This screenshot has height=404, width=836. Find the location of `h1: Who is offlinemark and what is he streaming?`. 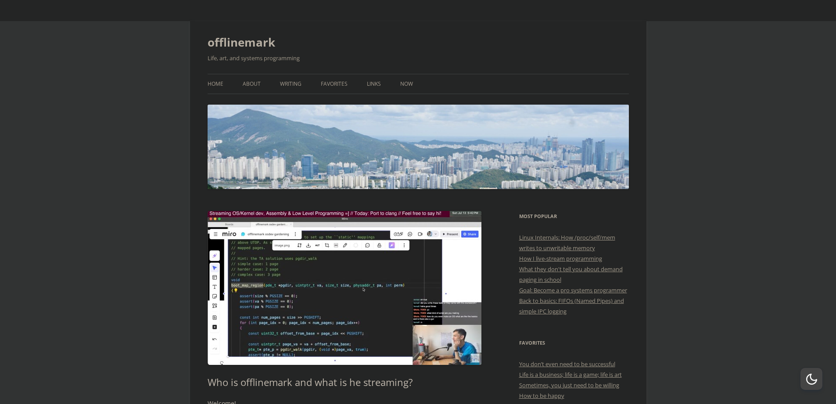

h1: Who is offlinemark and what is he streaming? is located at coordinates (345, 382).